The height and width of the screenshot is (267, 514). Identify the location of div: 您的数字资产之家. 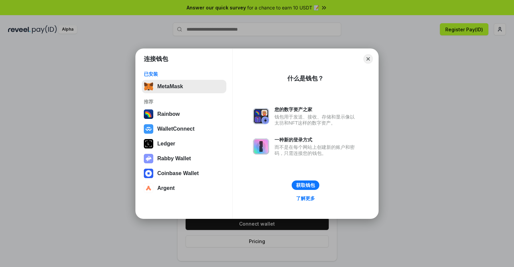
(316, 110).